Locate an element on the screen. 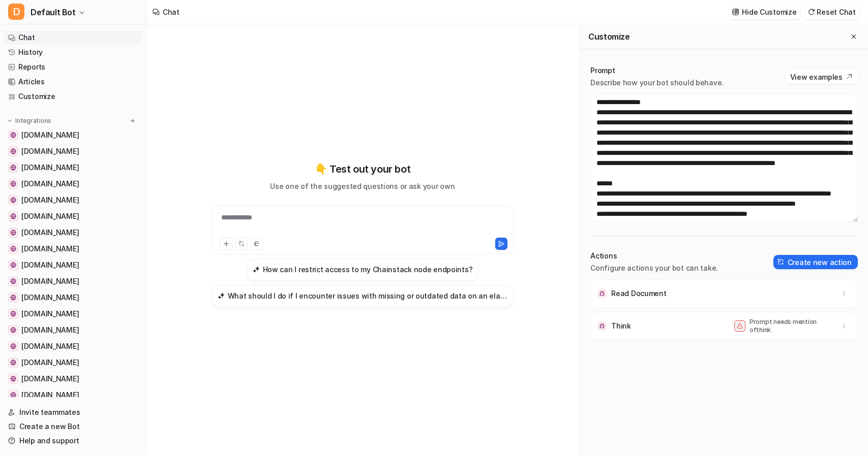 This screenshot has height=456, width=868. img: What should I do if I encounter issues with missing or outdated data on an elastic node? is located at coordinates (221, 295).